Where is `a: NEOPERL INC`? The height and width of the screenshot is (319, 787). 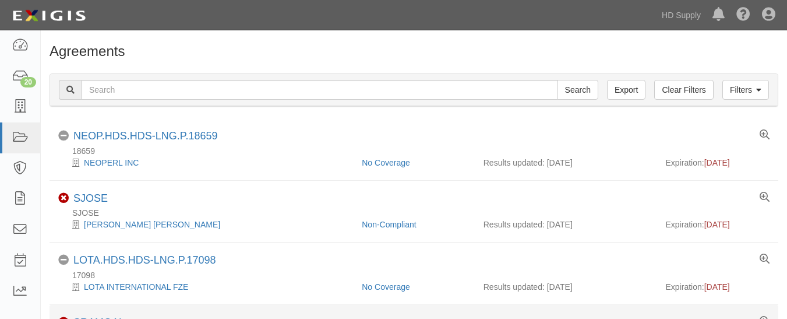
a: NEOPERL INC is located at coordinates (111, 162).